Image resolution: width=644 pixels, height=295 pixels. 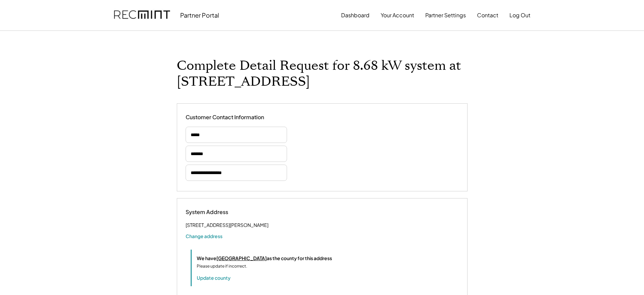 I want to click on div: Please update if incorrect., so click(x=222, y=266).